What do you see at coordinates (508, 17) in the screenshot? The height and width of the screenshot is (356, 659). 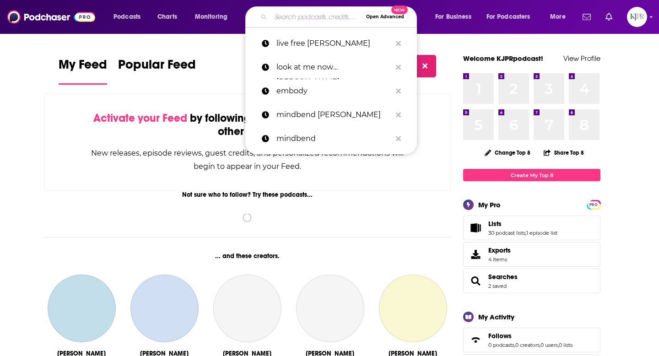 I see `span: For Podcasters` at bounding box center [508, 17].